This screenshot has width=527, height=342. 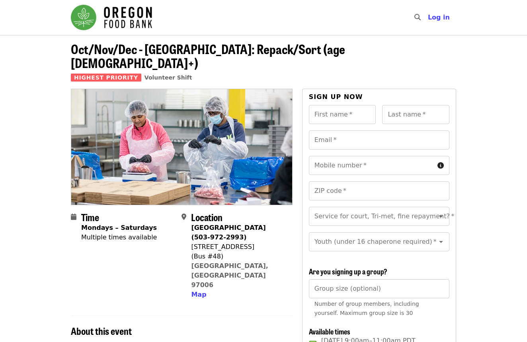 I want to click on span: Number of group members, including yourself. Maximum group size is 30, so click(x=366, y=308).